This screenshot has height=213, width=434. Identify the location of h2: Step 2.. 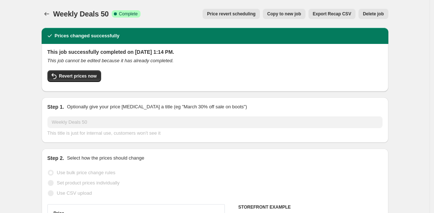
(56, 158).